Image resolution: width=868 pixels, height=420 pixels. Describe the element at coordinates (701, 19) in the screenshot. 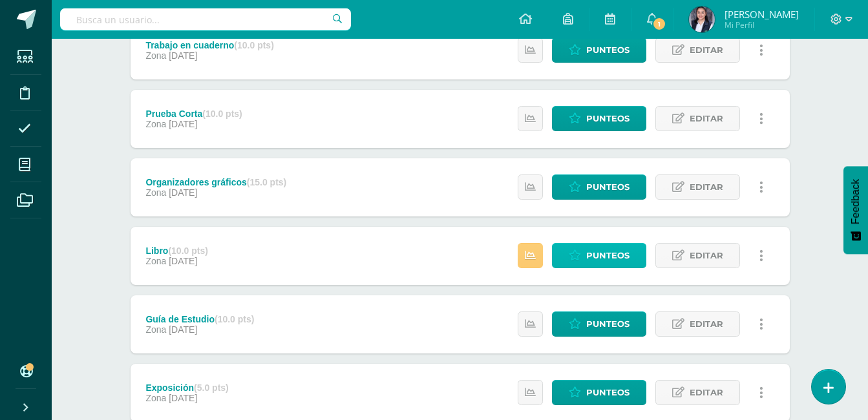

I see `img: 07998e3a003b75678539ed9da100f3a7.png` at that location.